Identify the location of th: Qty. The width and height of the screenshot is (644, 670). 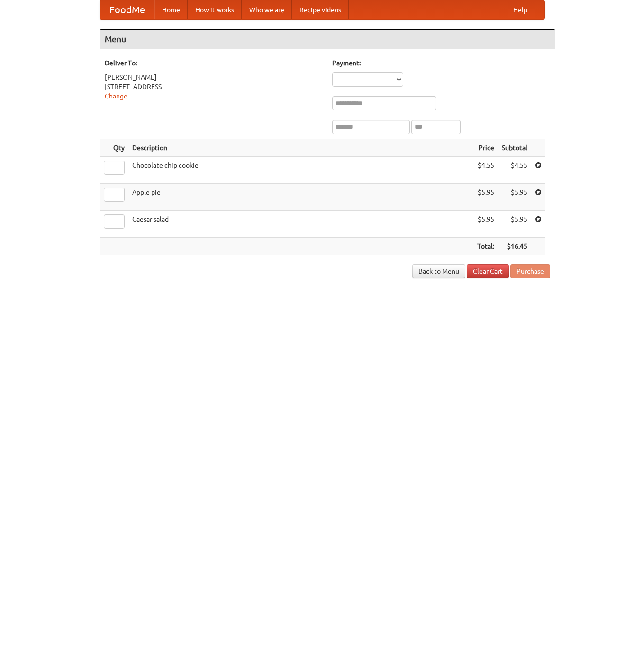
(114, 148).